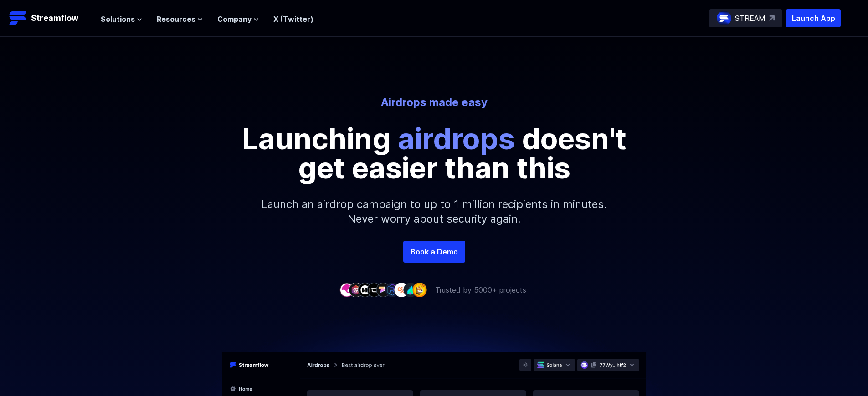  Describe the element at coordinates (50, 18) in the screenshot. I see `a: Streamflow` at that location.